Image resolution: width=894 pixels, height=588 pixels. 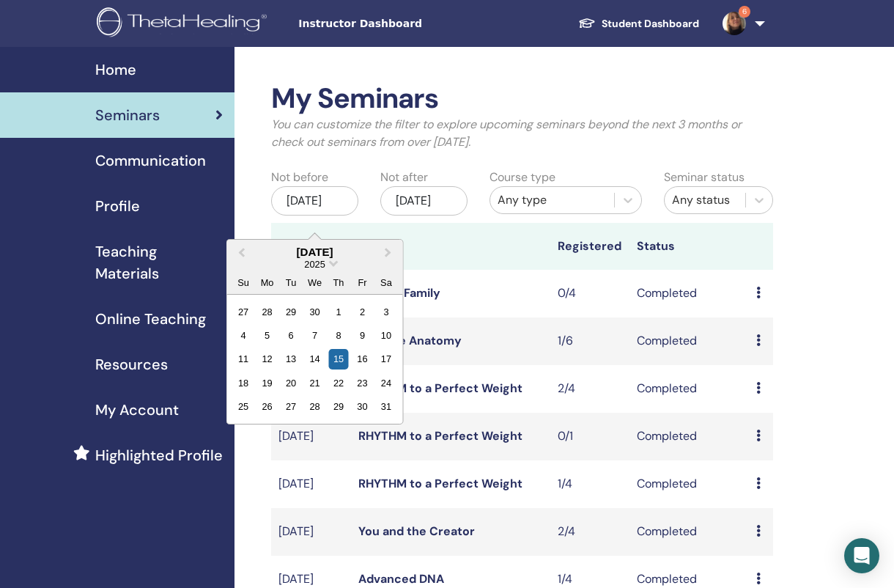 I want to click on span: 6, so click(x=745, y=11).